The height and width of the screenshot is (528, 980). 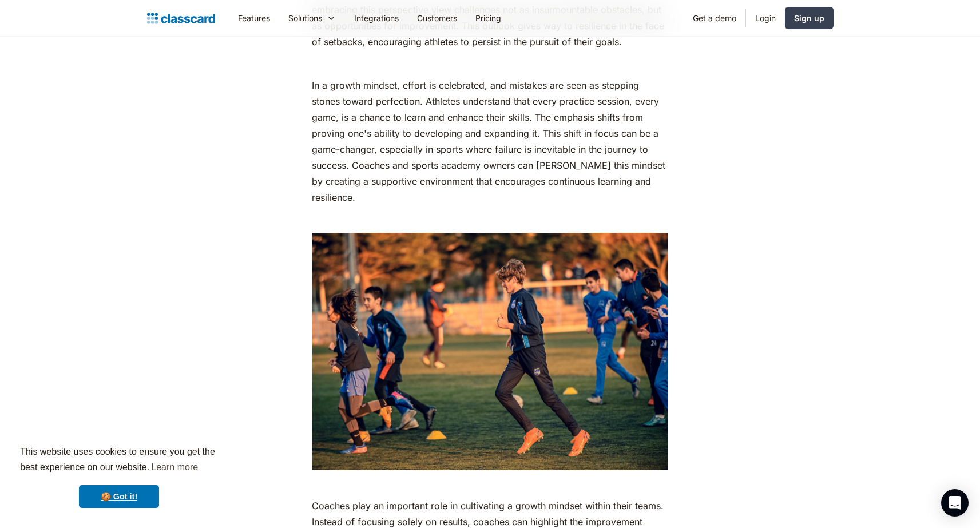 What do you see at coordinates (809, 18) in the screenshot?
I see `div: Sign up` at bounding box center [809, 18].